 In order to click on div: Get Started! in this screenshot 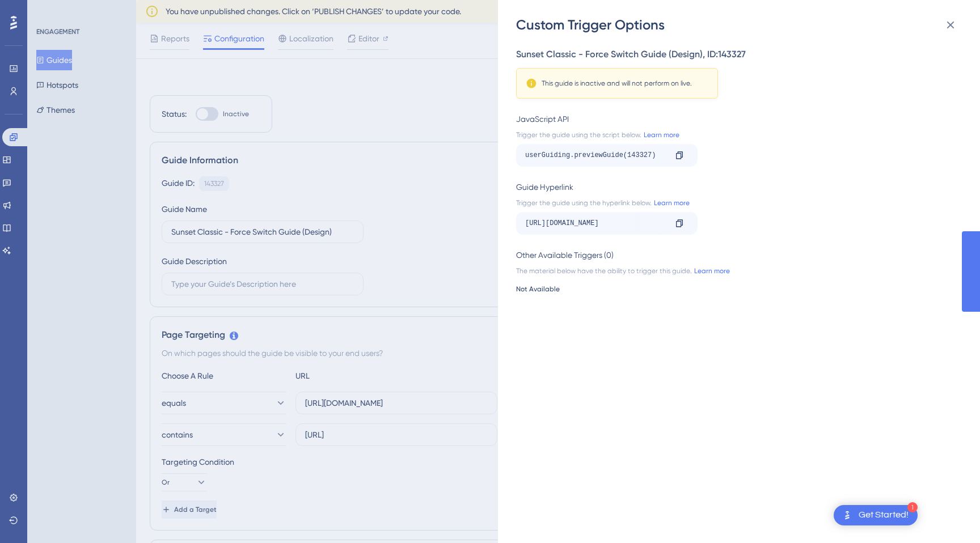, I will do `click(884, 516)`.